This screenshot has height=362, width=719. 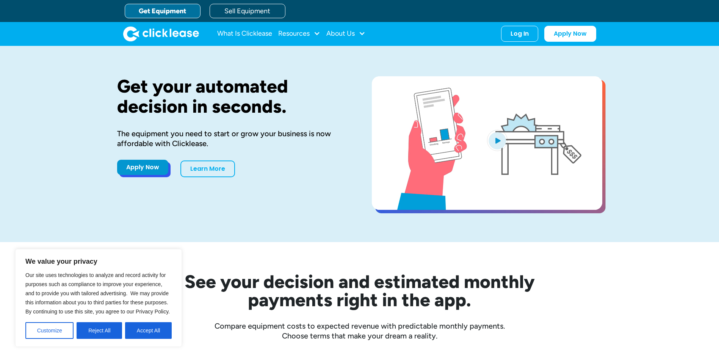 I want to click on a: Get Equipment, so click(x=163, y=11).